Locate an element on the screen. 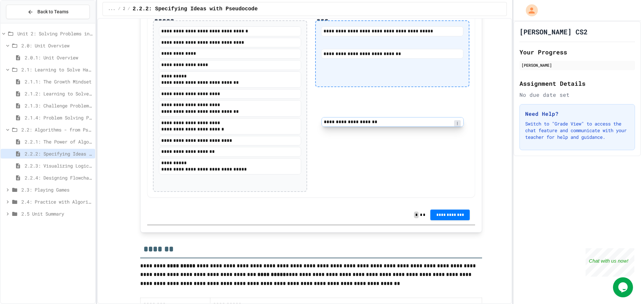 Image resolution: width=641 pixels, height=304 pixels. span: 2.0: Unit Overview is located at coordinates (57, 45).